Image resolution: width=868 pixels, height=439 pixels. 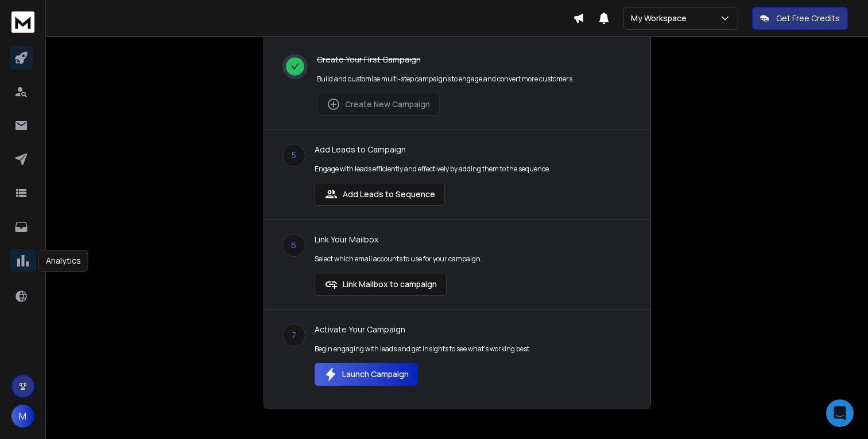 What do you see at coordinates (23, 22) in the screenshot?
I see `img: logo` at bounding box center [23, 22].